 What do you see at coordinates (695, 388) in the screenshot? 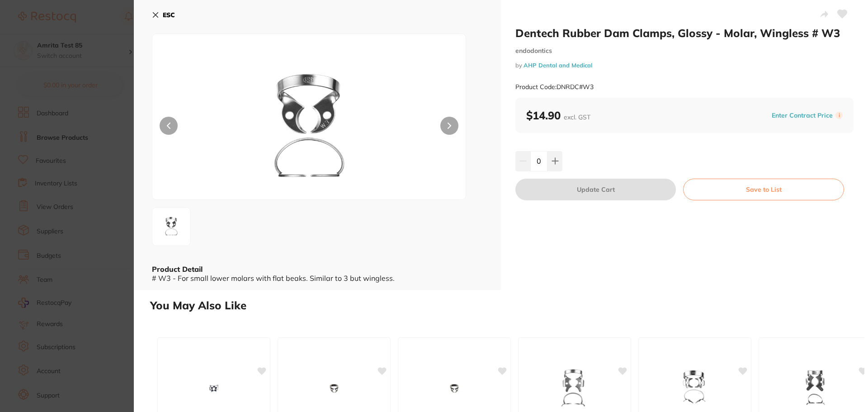
I see `img: Dentech Rubber Dam Clamps, Glossy - Molar, Winged # 8A` at bounding box center [695, 388].